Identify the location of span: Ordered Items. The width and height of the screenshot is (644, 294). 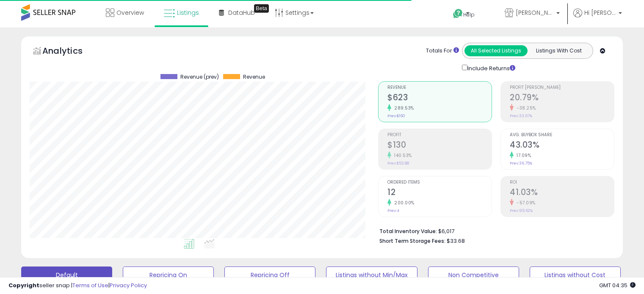
(440, 183).